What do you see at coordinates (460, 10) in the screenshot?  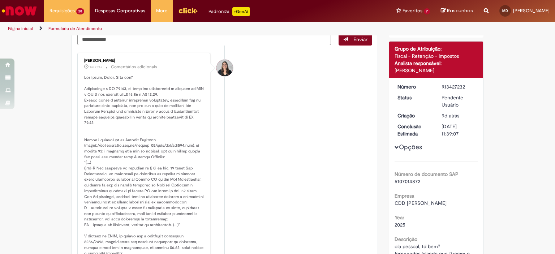 I see `span: Rascunhos` at bounding box center [460, 10].